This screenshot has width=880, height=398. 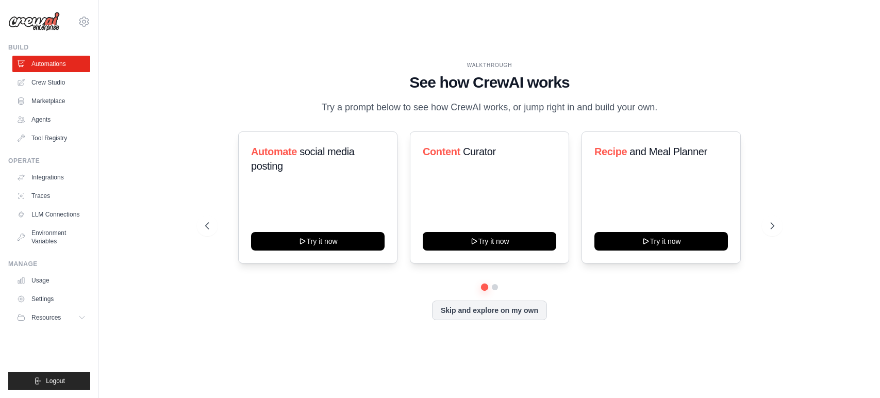 I want to click on a: Environment Variables, so click(x=51, y=237).